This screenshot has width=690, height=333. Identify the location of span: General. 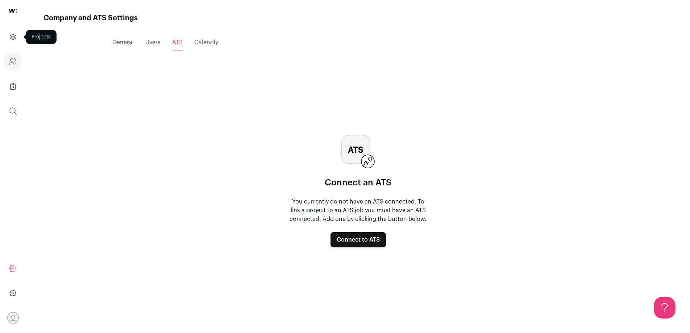
(123, 42).